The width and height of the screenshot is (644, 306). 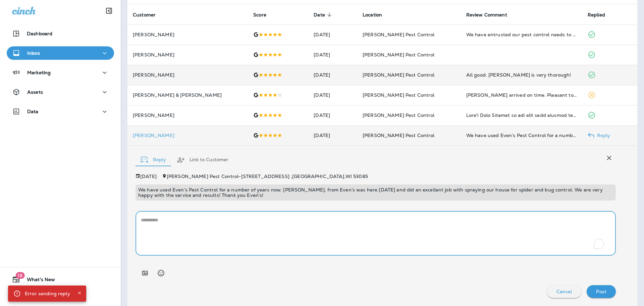 What do you see at coordinates (60, 279) in the screenshot?
I see `button: 18What's New` at bounding box center [60, 279].